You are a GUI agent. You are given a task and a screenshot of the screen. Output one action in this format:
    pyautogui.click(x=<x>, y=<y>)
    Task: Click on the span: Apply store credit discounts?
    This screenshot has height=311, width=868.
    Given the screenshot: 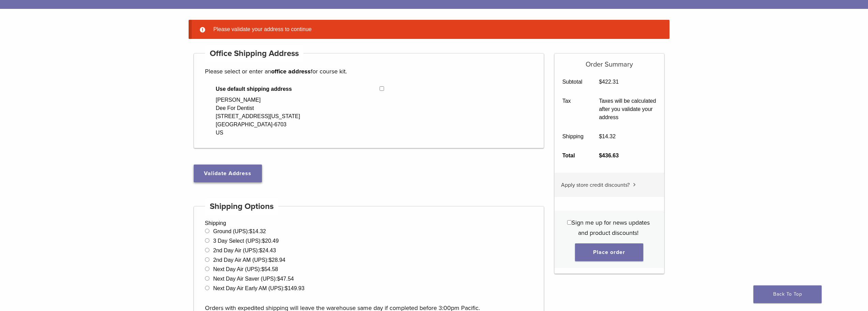 What is the action you would take?
    pyautogui.click(x=595, y=185)
    